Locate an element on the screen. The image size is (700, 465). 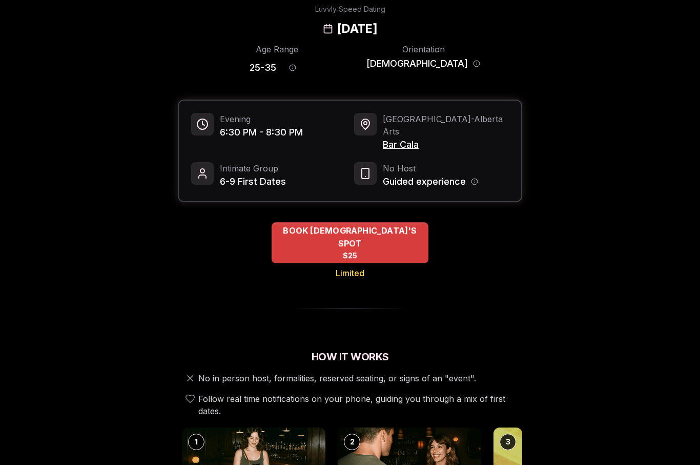
button: Orientation information is located at coordinates (477, 64).